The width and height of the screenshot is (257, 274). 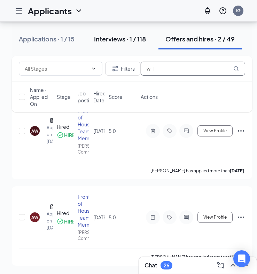 I want to click on div: Interviews · 1 / 118, so click(x=120, y=39).